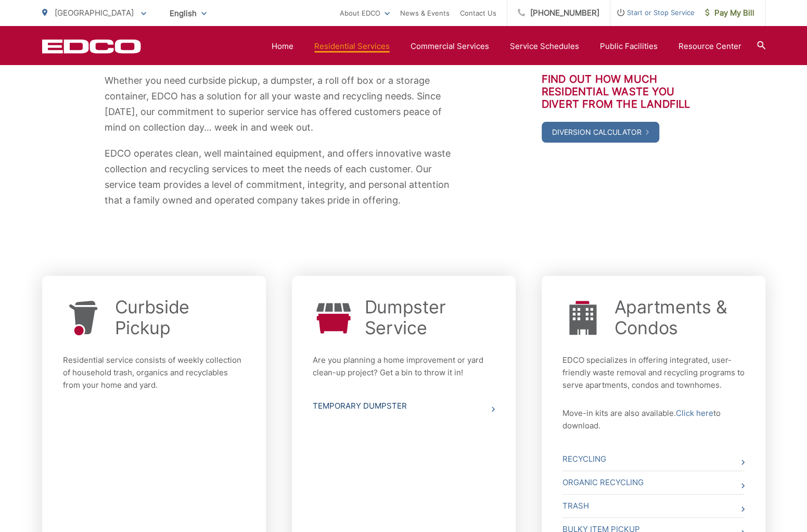 The height and width of the screenshot is (532, 807). What do you see at coordinates (154, 373) in the screenshot?
I see `p: Residential service consists of weekly collection of household trash, organics and recyclables fr...` at bounding box center [154, 373].